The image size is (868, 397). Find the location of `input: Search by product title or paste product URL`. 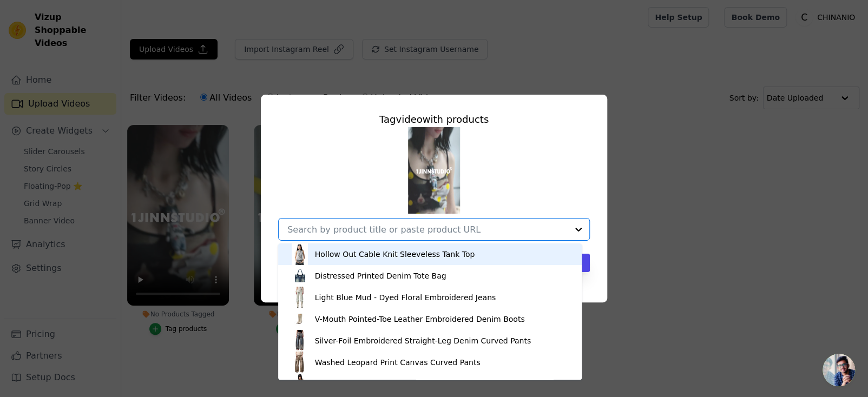

input: Search by product title or paste product URL is located at coordinates (427, 229).